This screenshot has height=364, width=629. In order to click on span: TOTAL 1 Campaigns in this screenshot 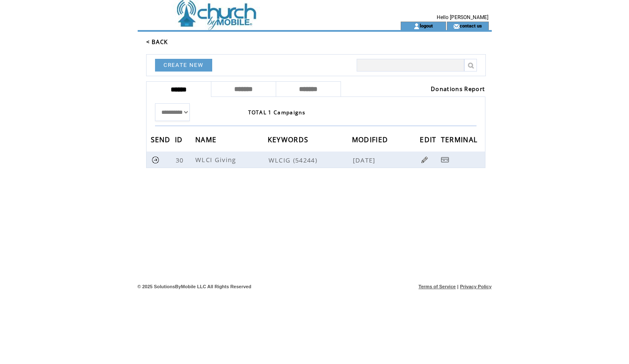, I will do `click(277, 112)`.